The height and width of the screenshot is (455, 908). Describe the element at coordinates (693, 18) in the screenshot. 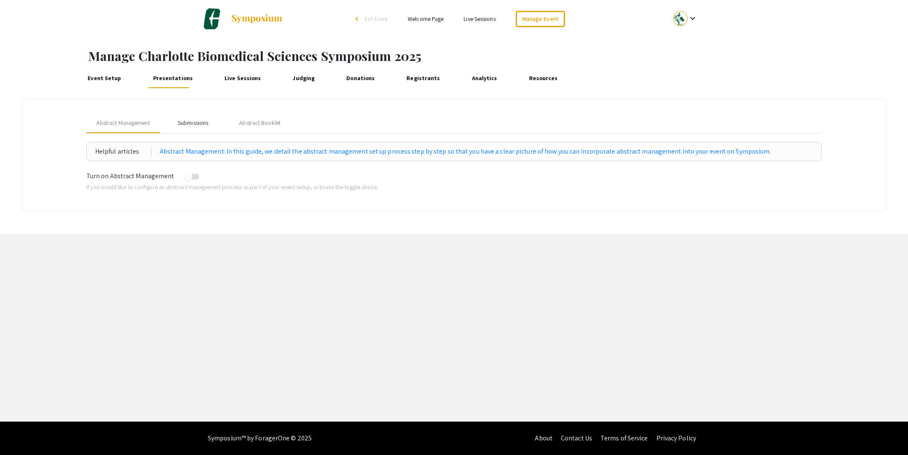

I see `mat-icon: Expand account dropdown` at that location.